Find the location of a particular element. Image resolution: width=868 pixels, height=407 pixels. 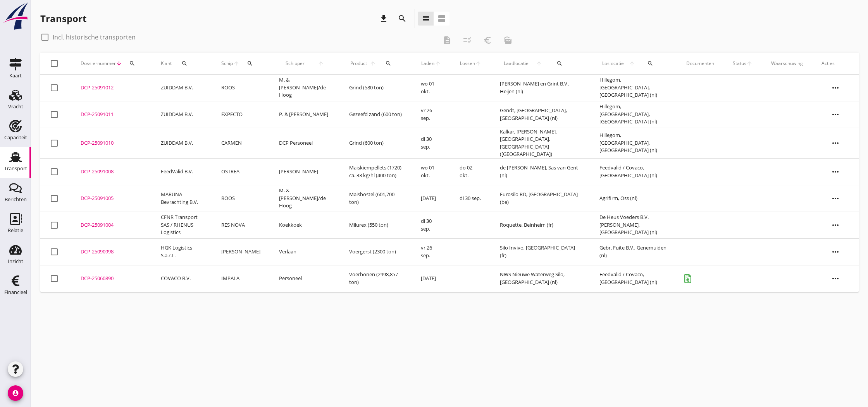

div: Inzicht is located at coordinates (16, 261).